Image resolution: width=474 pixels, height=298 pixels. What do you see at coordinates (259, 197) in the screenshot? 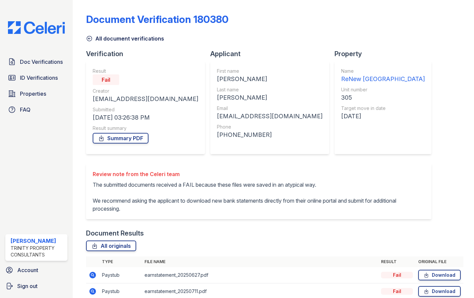
I see `p: The submitted documents received a FAIL because these files were saved in an atypical way. We rec...` at bounding box center [259, 197].